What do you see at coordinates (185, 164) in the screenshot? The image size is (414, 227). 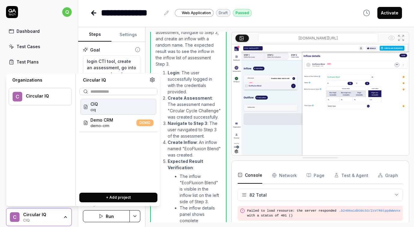 I see `strong: Expected Result Verification` at bounding box center [185, 164].